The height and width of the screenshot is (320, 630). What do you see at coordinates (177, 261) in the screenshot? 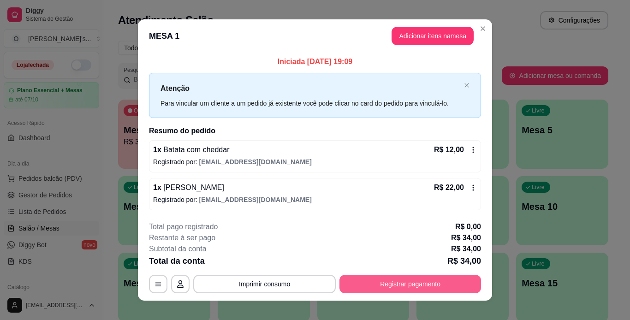
I see `p: Total da conta` at bounding box center [177, 261].